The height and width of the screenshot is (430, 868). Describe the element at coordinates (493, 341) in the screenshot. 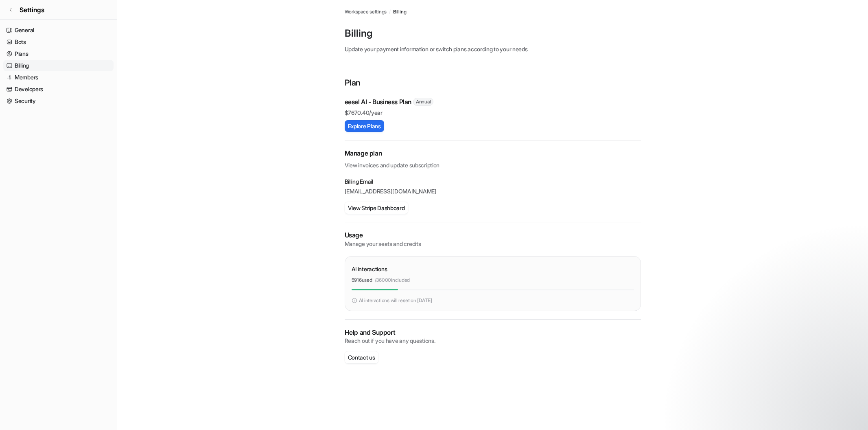

I see `p: Reach out if you have any questions.` at that location.